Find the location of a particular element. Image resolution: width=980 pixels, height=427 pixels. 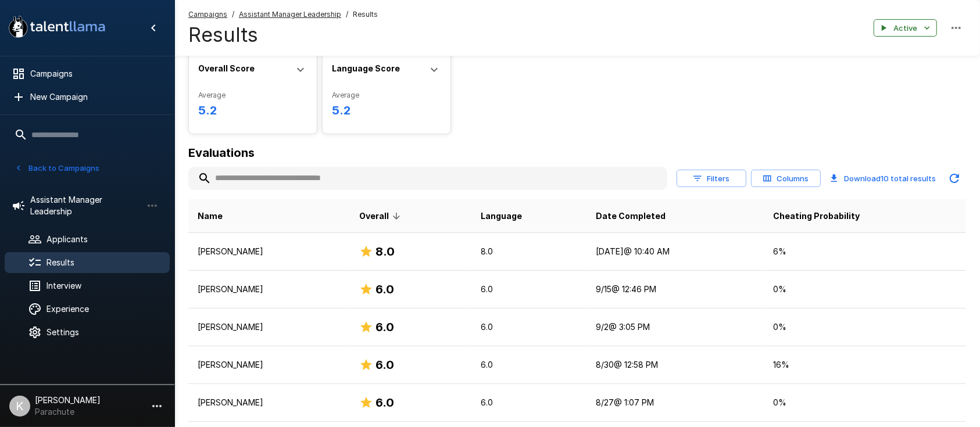

button: Filters is located at coordinates (711, 178).